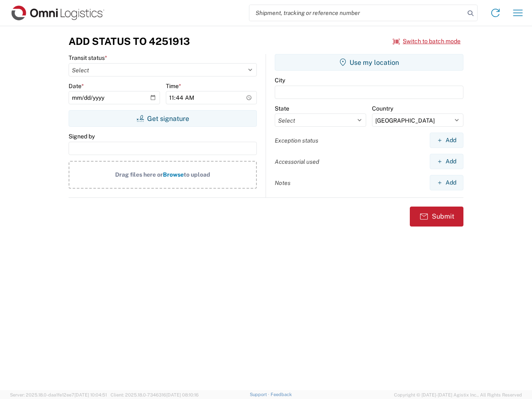 The image size is (532, 399). Describe the element at coordinates (281, 394) in the screenshot. I see `a: Feedback` at that location.